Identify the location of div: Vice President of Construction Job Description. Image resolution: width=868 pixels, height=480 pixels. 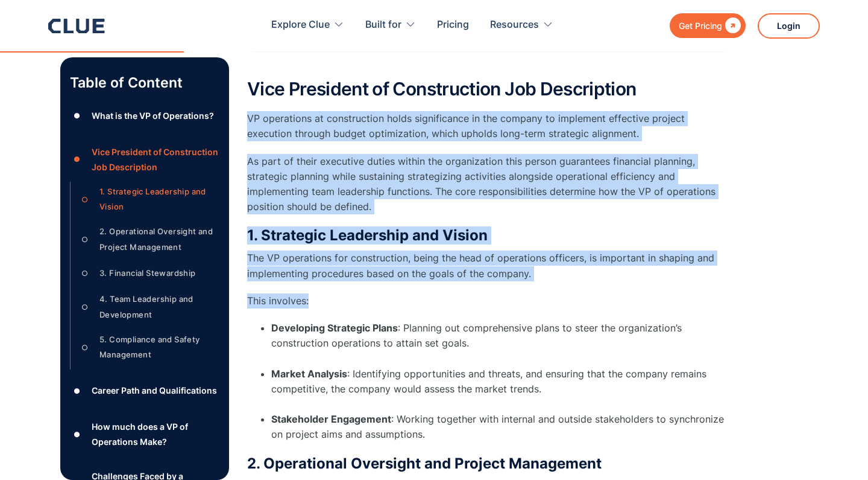
(156, 159).